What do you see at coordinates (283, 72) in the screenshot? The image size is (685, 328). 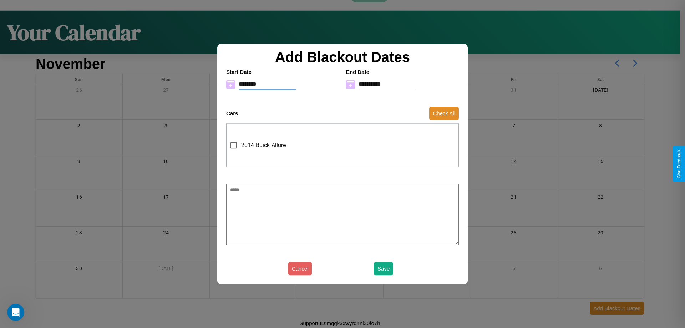 I see `h4: Start Date` at bounding box center [283, 72].